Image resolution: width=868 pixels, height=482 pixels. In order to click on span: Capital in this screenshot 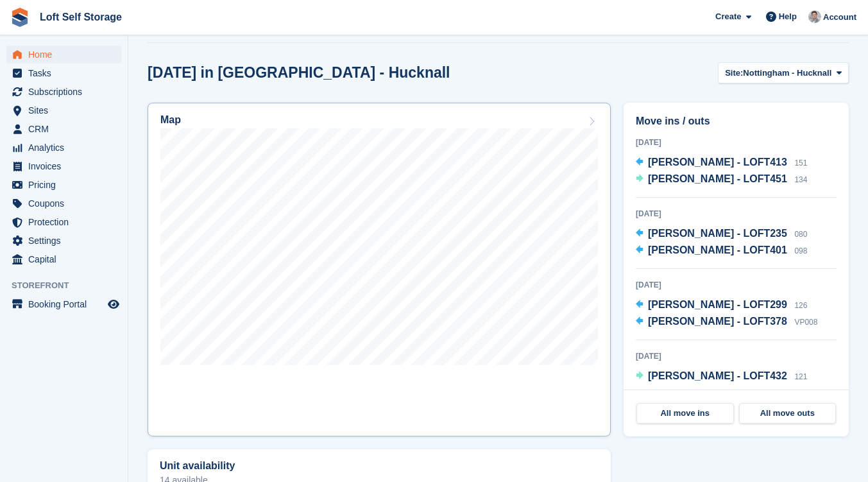, I will do `click(67, 259)`.